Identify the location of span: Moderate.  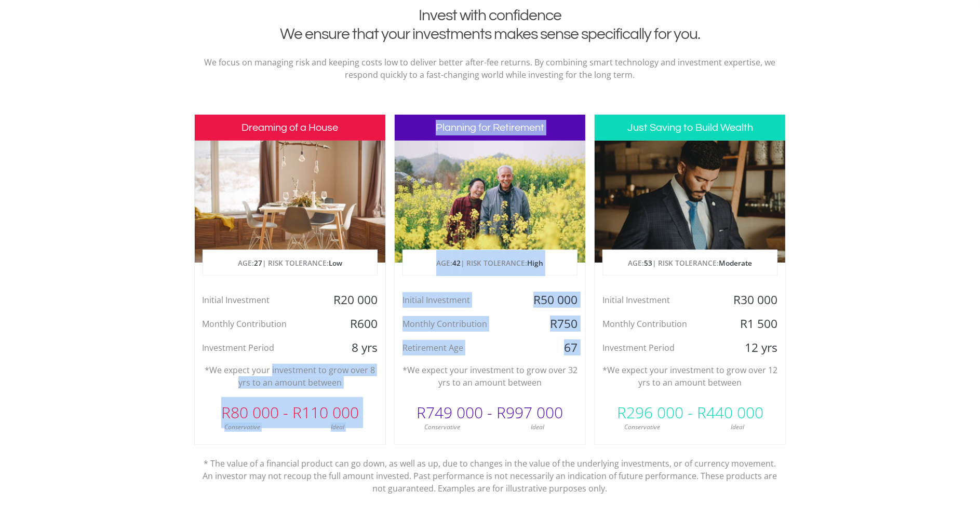
(735, 263).